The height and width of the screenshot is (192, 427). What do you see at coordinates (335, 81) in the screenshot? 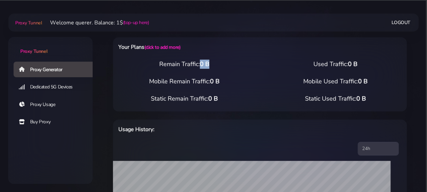
I see `div: Mobile Used Traffic:` at bounding box center [335, 81].